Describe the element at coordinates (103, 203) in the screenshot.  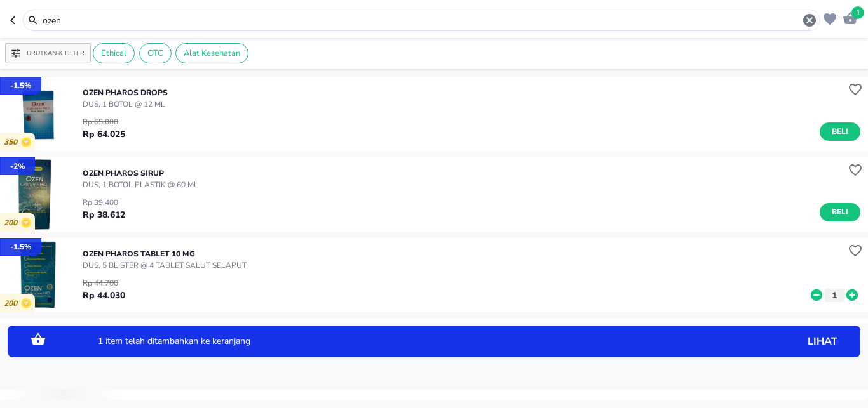
I see `p: Rp 39.400` at that location.